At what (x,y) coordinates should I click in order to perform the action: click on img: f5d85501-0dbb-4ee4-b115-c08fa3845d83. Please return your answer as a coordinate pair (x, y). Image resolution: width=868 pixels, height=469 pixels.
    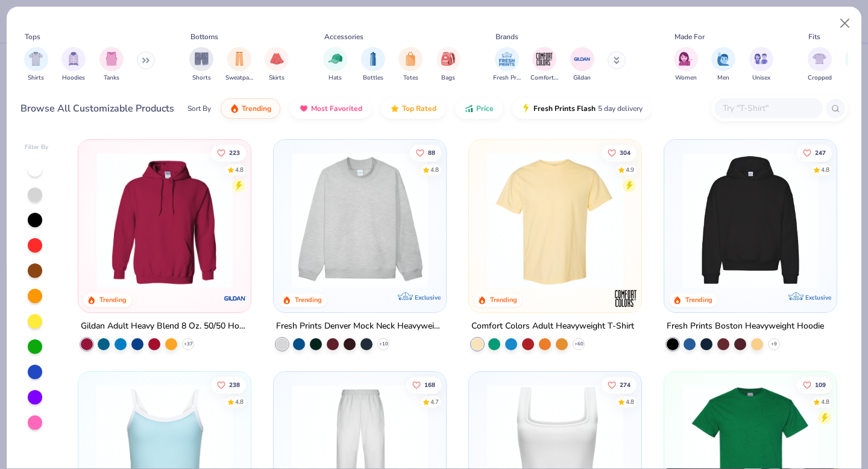
    Looking at the image, I should click on (360, 220).